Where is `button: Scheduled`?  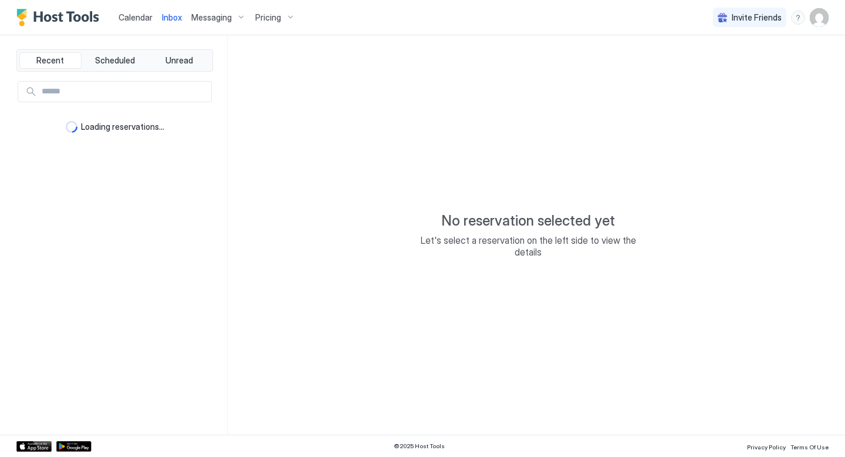 button: Scheduled is located at coordinates (115, 60).